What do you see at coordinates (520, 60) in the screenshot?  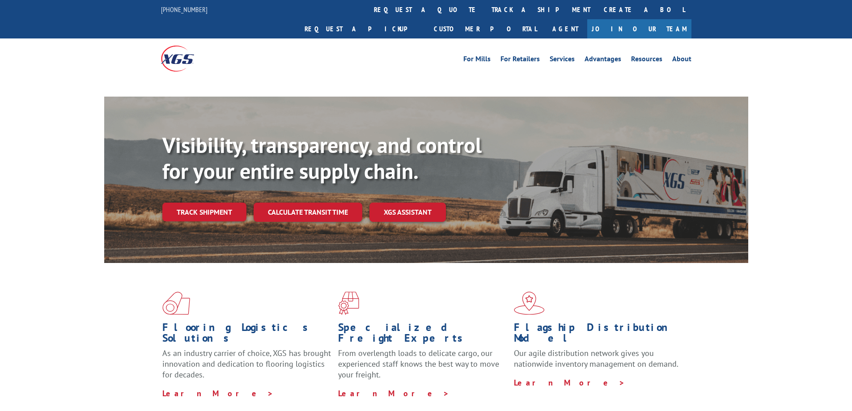 I see `a: For Retailers` at bounding box center [520, 60].